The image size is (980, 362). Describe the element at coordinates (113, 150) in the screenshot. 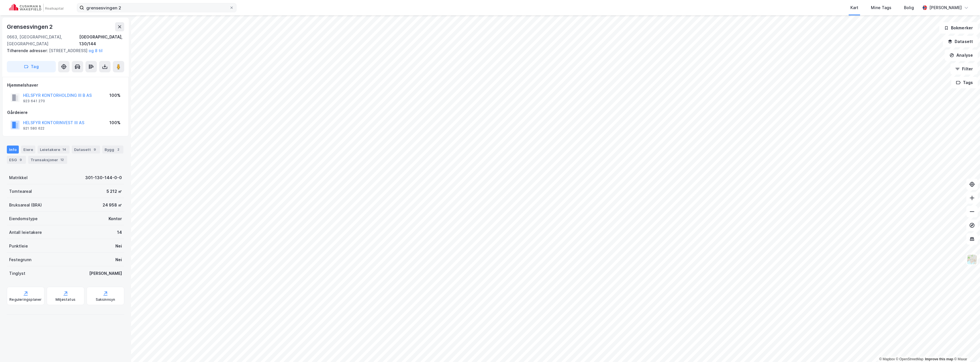

I see `div: Bygg` at that location.